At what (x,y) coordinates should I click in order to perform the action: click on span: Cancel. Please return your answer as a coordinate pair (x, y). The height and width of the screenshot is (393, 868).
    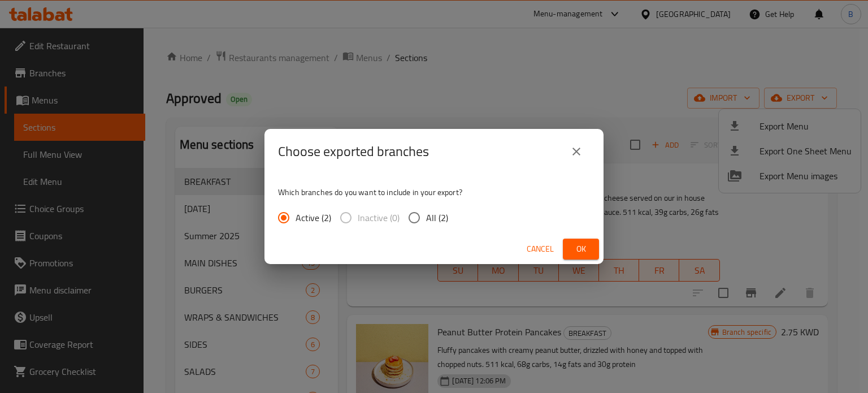
    Looking at the image, I should click on (540, 249).